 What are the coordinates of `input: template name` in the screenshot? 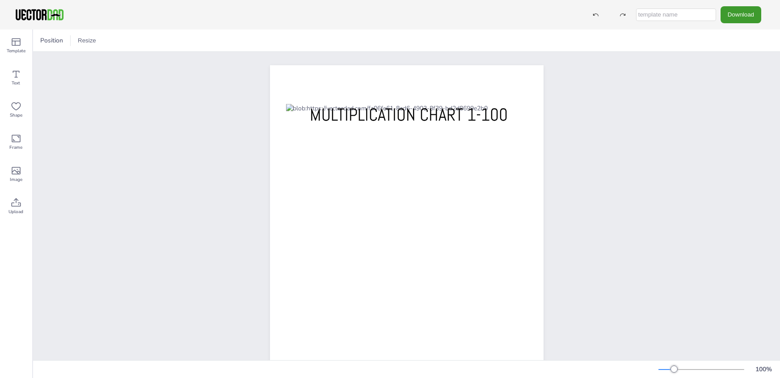 It's located at (676, 15).